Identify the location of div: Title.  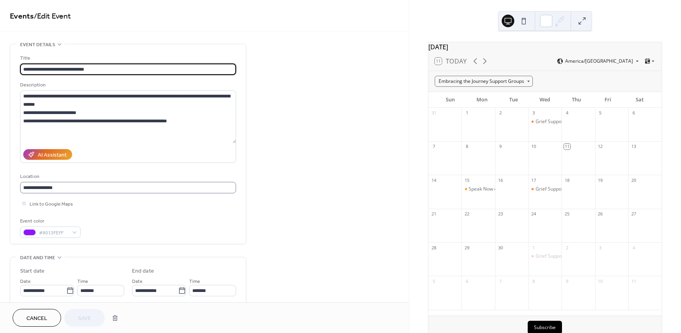
(127, 58).